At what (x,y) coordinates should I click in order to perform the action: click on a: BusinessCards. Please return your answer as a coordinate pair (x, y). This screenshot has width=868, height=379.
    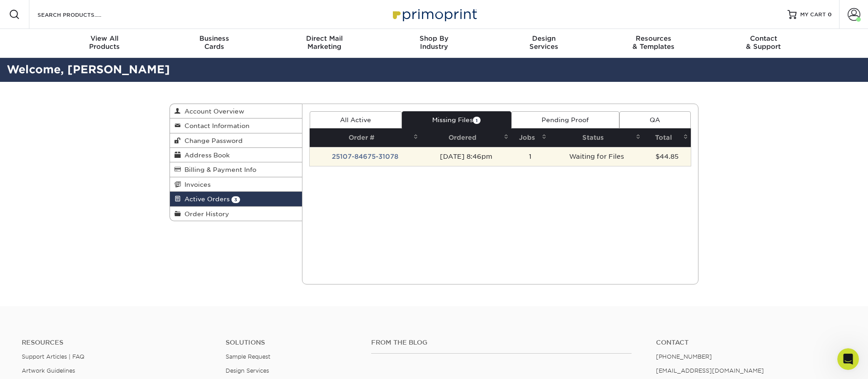
    Looking at the image, I should click on (214, 44).